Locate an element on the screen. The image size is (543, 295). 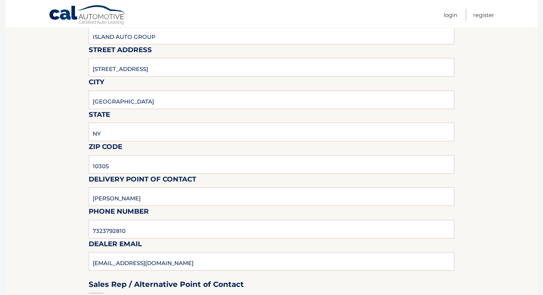
label: Phone Number is located at coordinates (118, 212).